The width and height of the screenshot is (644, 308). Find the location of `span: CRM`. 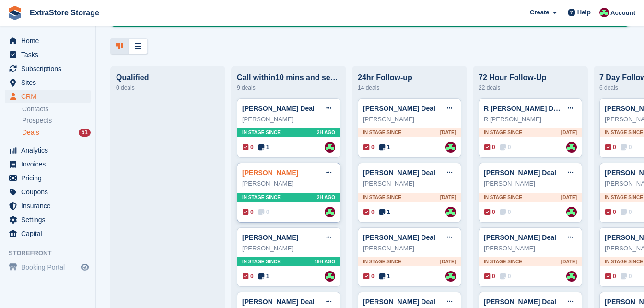

span: CRM is located at coordinates (50, 97).